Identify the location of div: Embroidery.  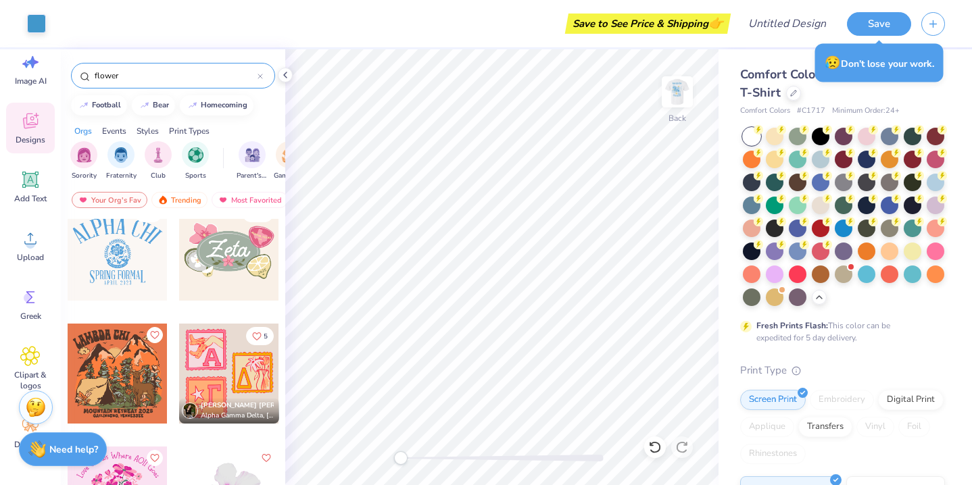
(842, 400).